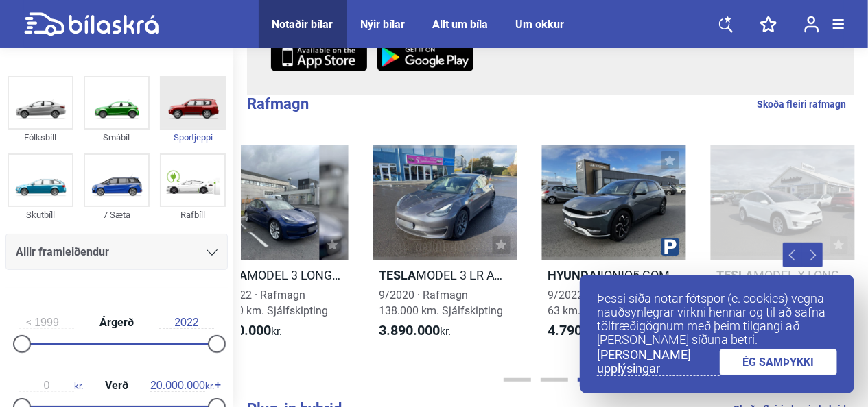  I want to click on div: Nýir bílar, so click(383, 24).